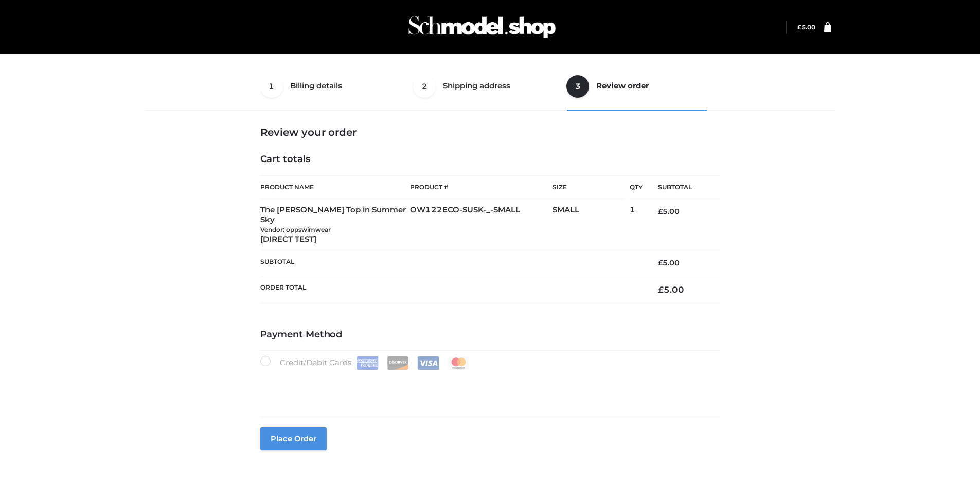 This screenshot has width=980, height=484. Describe the element at coordinates (335, 188) in the screenshot. I see `th: Product Name` at that location.